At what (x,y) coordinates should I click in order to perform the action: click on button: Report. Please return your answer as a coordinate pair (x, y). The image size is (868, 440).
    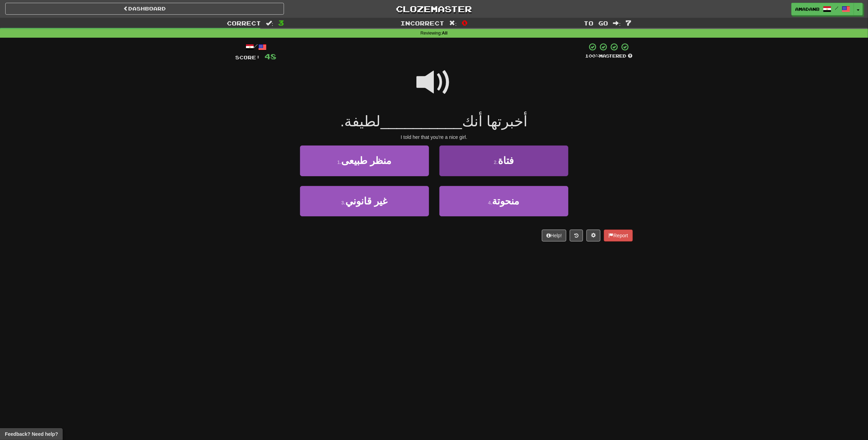
    Looking at the image, I should click on (618, 236).